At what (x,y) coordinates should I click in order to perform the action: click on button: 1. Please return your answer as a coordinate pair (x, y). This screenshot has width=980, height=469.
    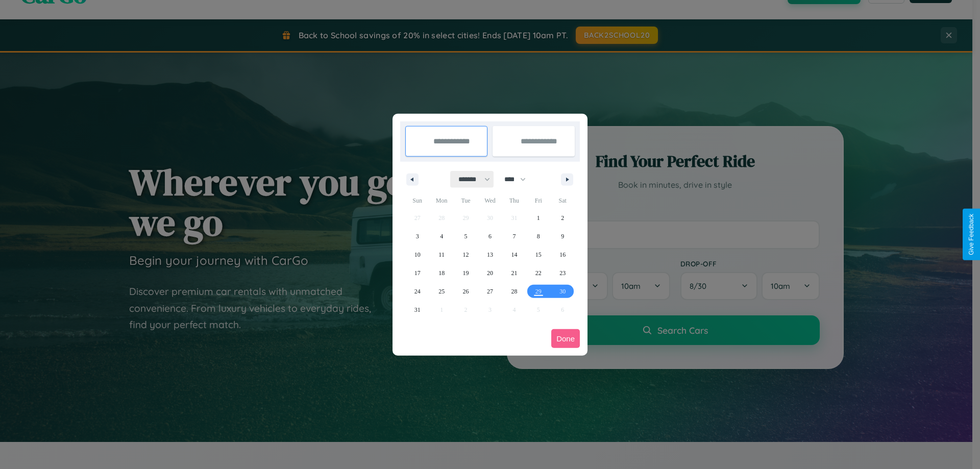
    Looking at the image, I should click on (538, 218).